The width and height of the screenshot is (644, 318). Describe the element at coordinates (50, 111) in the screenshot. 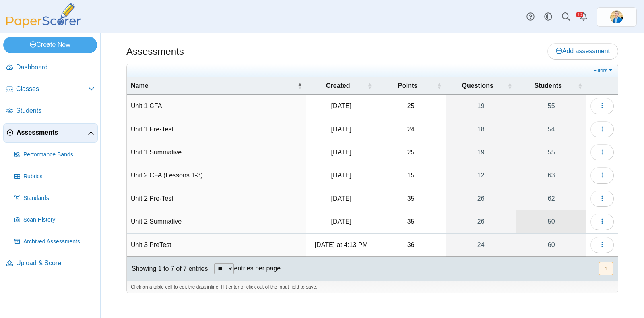

I see `a: Students` at that location.